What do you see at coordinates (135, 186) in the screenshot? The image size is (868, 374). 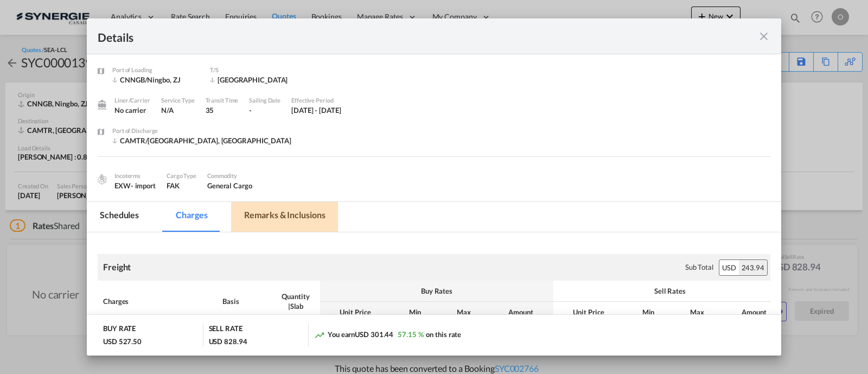 I see `div: EXW` at bounding box center [135, 186].